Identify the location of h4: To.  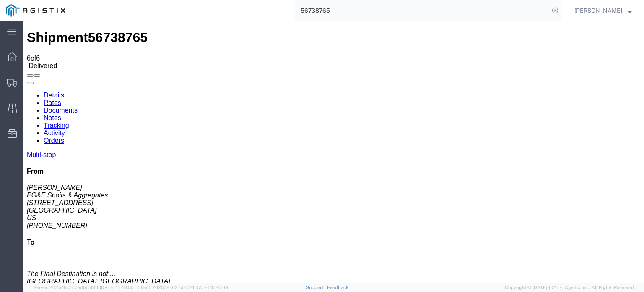
(310, 222).